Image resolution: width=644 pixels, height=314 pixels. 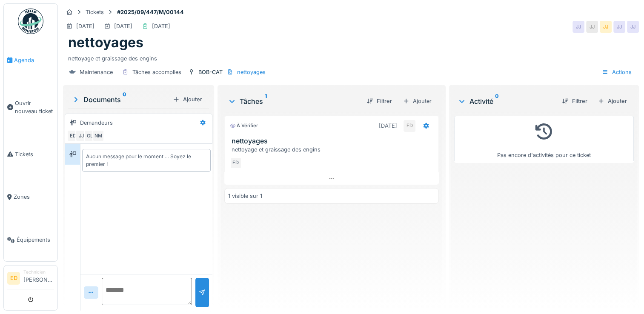 I want to click on span: Agenda, so click(x=34, y=60).